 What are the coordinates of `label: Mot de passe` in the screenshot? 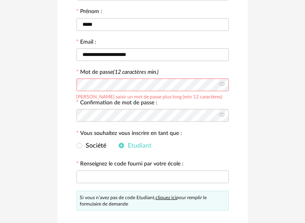 It's located at (120, 72).